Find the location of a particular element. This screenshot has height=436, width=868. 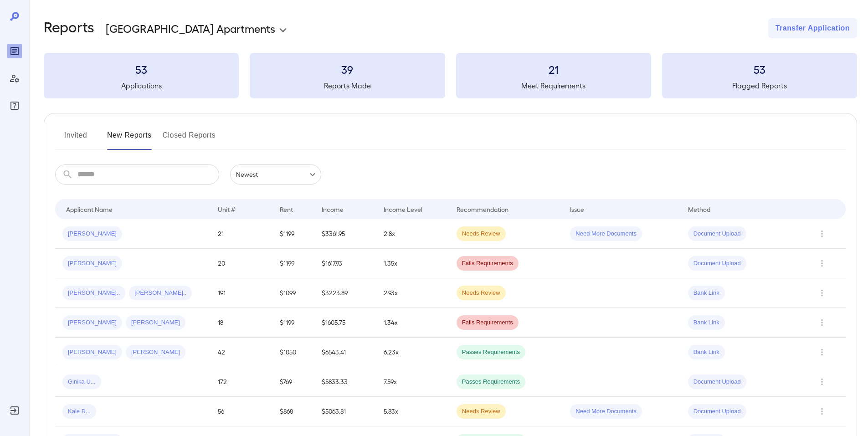

td: 191 is located at coordinates (241, 293).